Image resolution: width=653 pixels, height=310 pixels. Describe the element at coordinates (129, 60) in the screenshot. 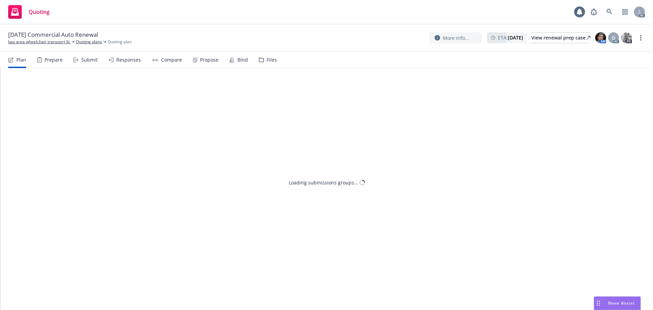

I see `div: Responses` at that location.